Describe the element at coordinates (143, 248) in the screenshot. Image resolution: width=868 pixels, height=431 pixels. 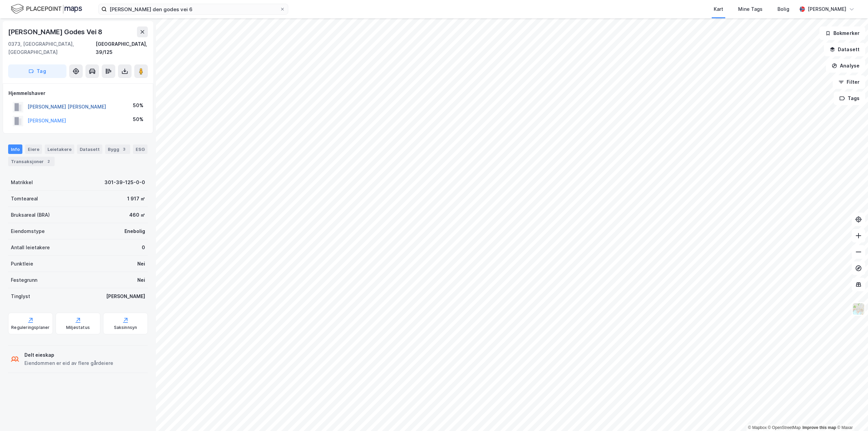
I see `div: 0` at that location.